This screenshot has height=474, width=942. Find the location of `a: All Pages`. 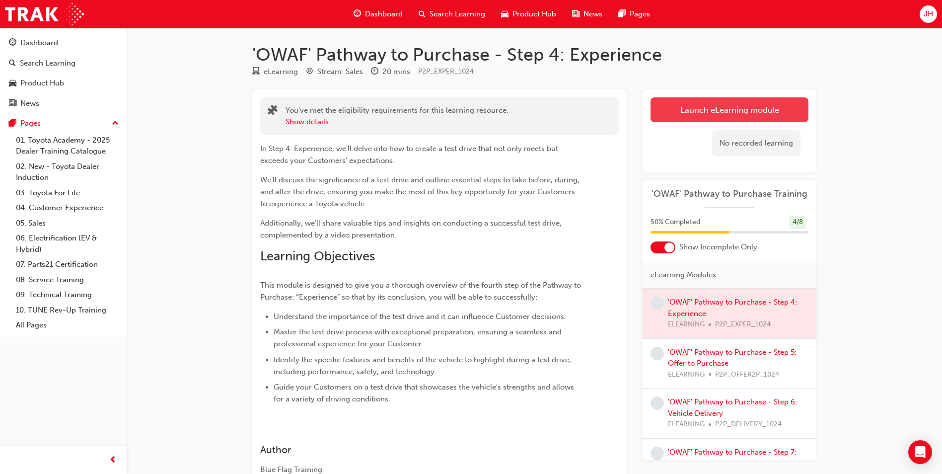

a: All Pages is located at coordinates (67, 325).